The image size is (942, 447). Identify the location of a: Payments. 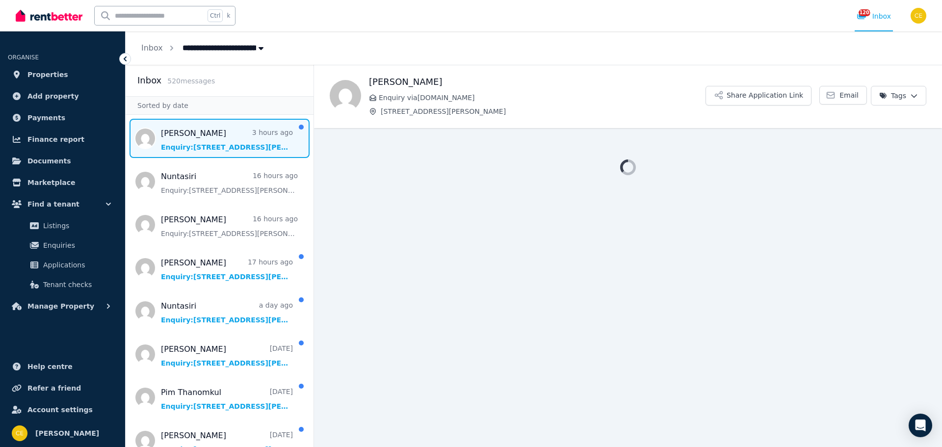
(62, 118).